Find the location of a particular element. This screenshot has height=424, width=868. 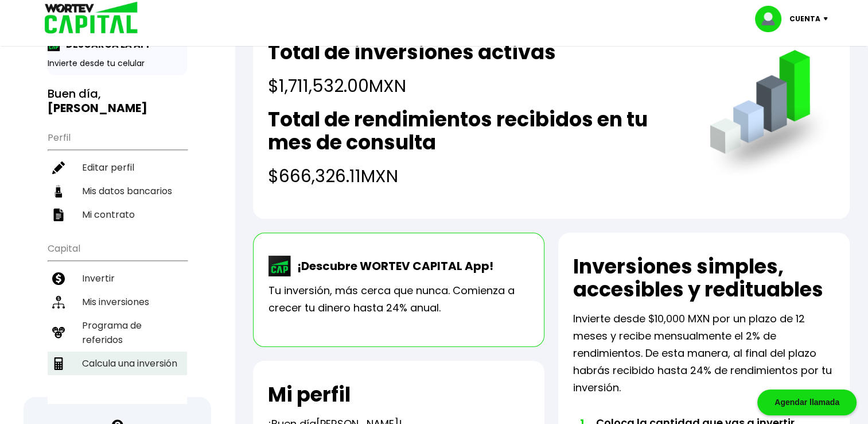

a: Editar perfil is located at coordinates (117, 167).